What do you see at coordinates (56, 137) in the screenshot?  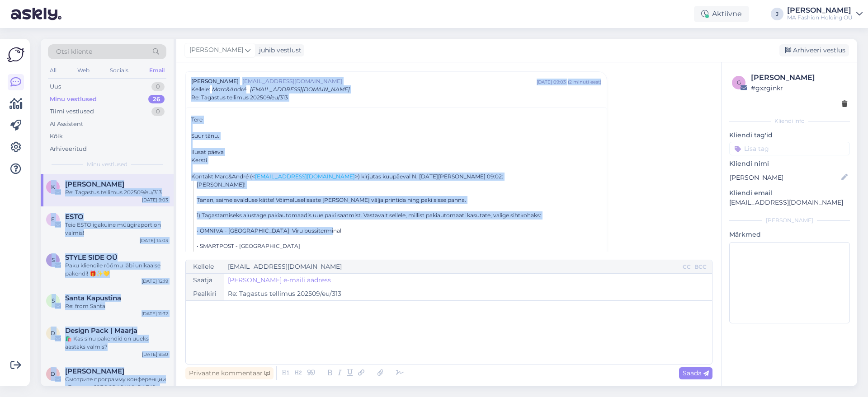 I see `div: Kõik` at bounding box center [56, 137].